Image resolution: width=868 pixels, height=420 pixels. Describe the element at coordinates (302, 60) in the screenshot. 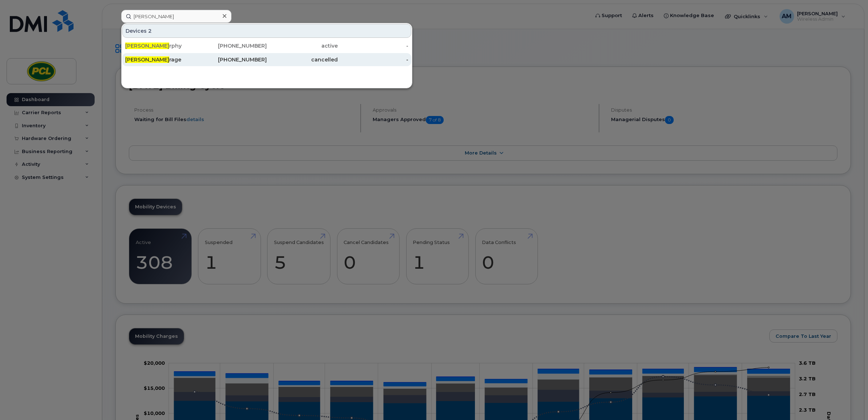

I see `div: cancelled` at that location.